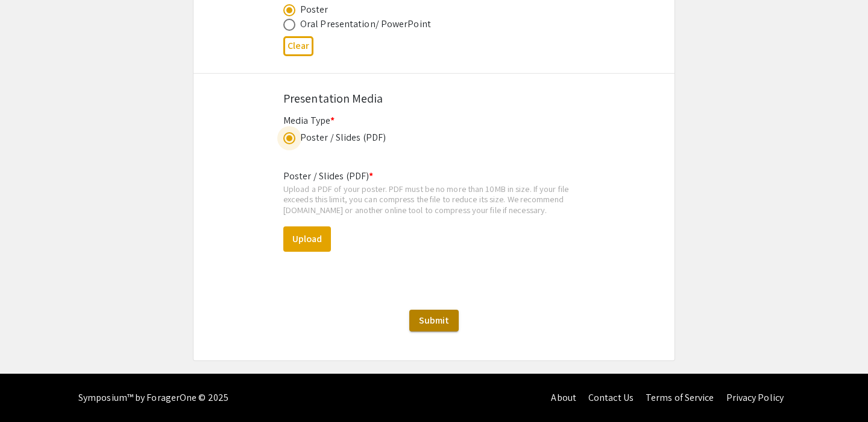 This screenshot has height=422, width=868. Describe the element at coordinates (564, 397) in the screenshot. I see `a: About` at that location.